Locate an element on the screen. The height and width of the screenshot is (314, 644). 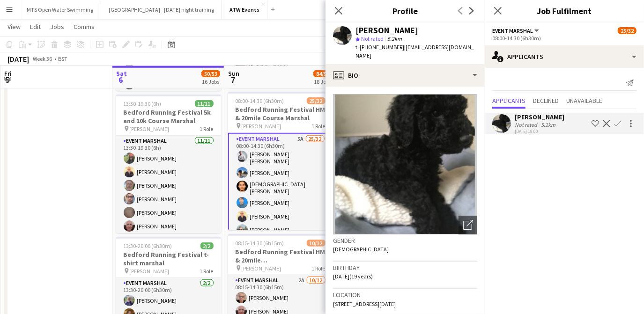
div: 5.2km is located at coordinates (548, 124).